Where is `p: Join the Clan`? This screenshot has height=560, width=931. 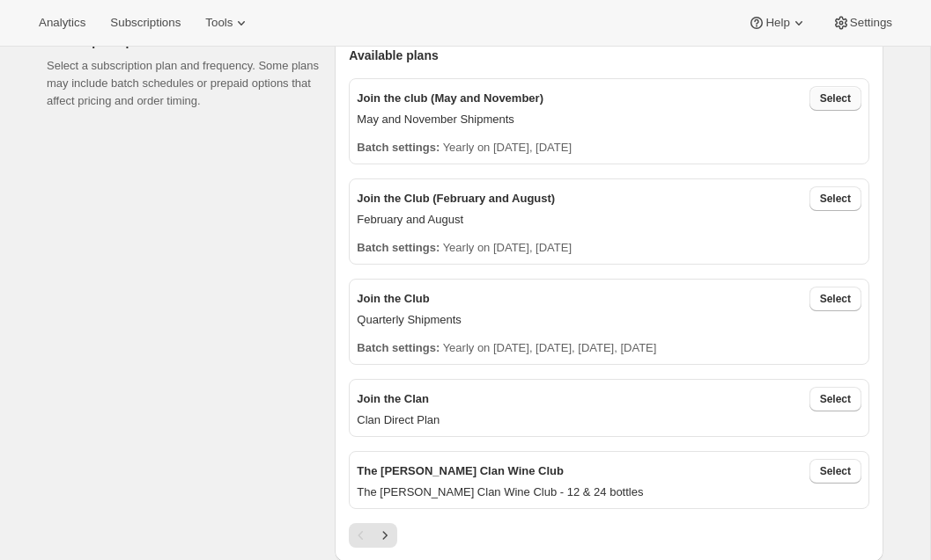
p: Join the Clan is located at coordinates (393, 399).